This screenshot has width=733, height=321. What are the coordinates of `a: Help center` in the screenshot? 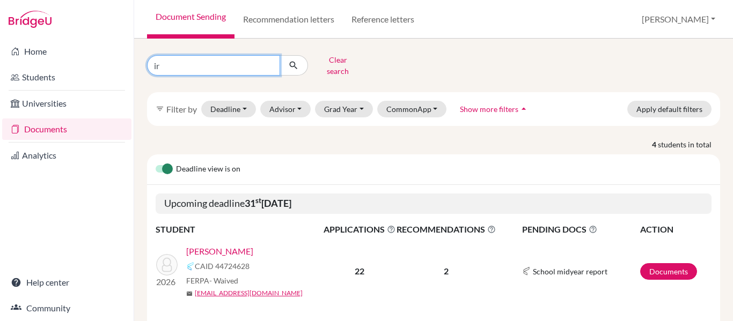 It's located at (66, 283).